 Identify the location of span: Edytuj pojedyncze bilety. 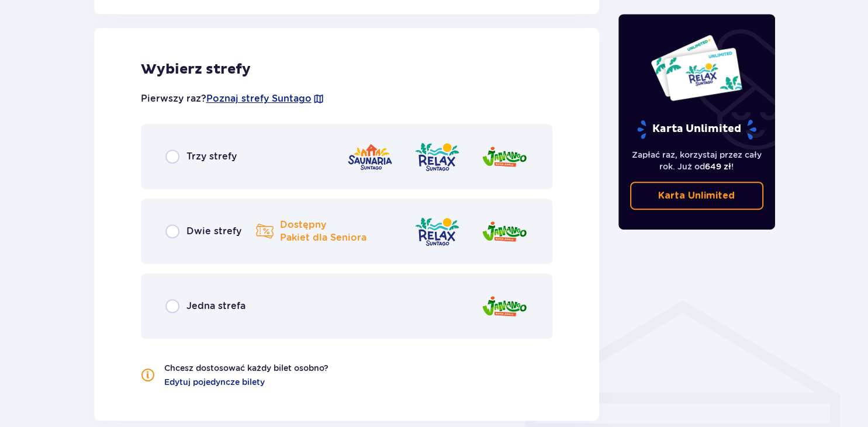
(214, 382).